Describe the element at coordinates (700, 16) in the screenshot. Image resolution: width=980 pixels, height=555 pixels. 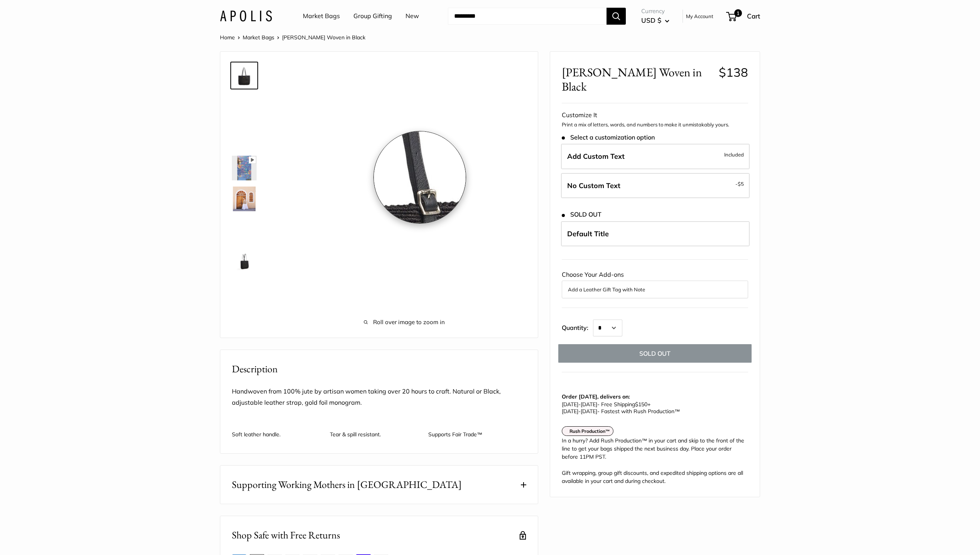
I see `a: My Account` at that location.